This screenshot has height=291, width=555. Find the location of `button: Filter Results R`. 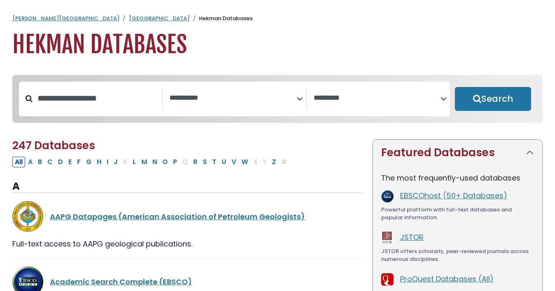

button: Filter Results R is located at coordinates (195, 162).